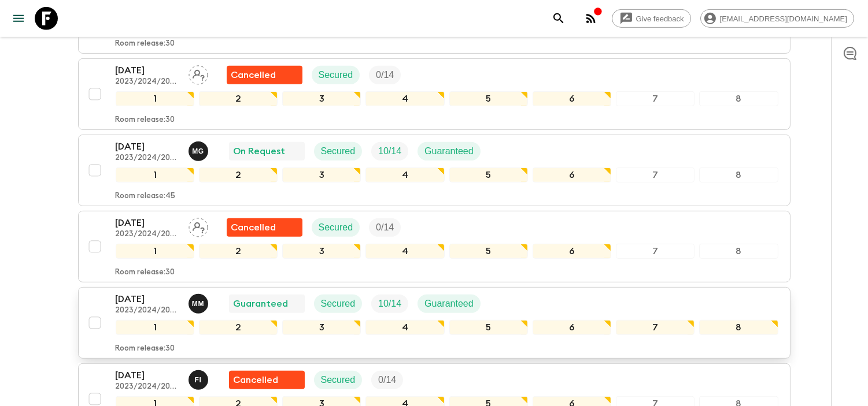  Describe the element at coordinates (652, 18) in the screenshot. I see `a: Give feedback` at that location.